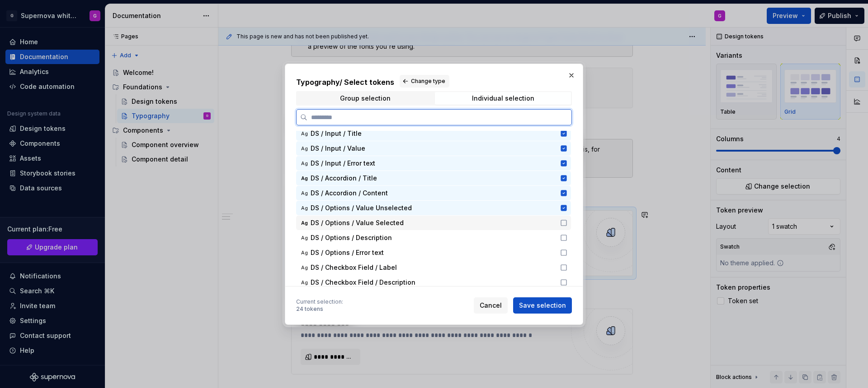 Image resolution: width=868 pixels, height=388 pixels. Describe the element at coordinates (428, 81) in the screenshot. I see `span: Change type` at that location.